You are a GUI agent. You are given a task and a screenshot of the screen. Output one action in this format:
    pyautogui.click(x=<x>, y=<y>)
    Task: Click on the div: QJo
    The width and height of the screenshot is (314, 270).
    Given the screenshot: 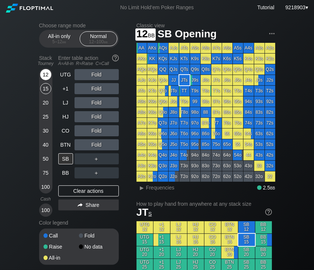 What is the action you would take?
    pyautogui.click(x=163, y=80)
    